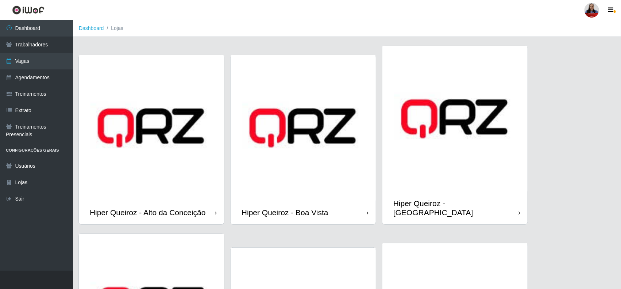  I want to click on a: Hiper Queiroz - Boa Vista, so click(303, 139).